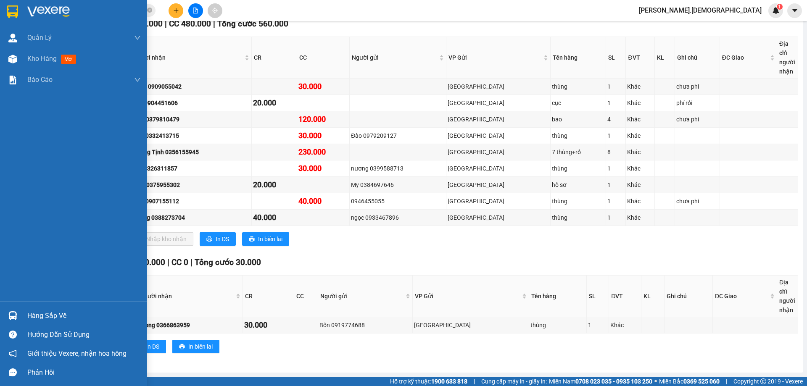 This screenshot has height=386, width=807. What do you see at coordinates (763, 381) in the screenshot?
I see `span: copyright` at bounding box center [763, 381].